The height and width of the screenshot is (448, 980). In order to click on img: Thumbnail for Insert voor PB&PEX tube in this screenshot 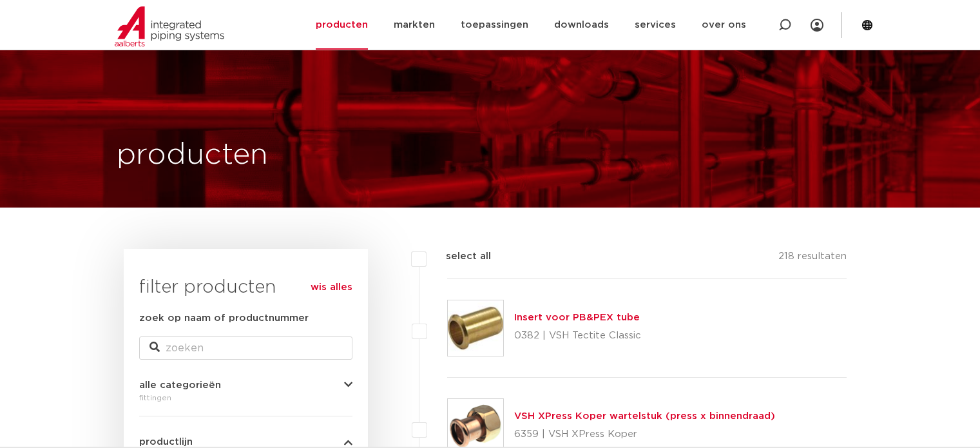, I will do `click(475, 328)`.